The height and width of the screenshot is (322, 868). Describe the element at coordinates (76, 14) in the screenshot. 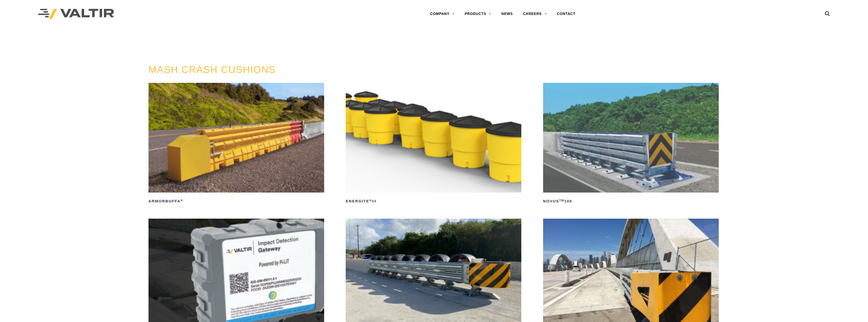

I see `img: Valtir` at that location.